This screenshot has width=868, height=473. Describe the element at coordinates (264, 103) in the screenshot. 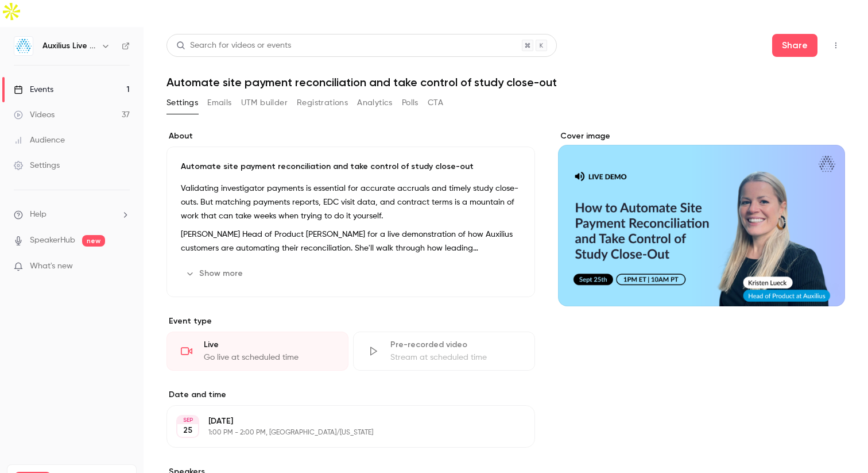

I see `button: UTM builder` at that location.